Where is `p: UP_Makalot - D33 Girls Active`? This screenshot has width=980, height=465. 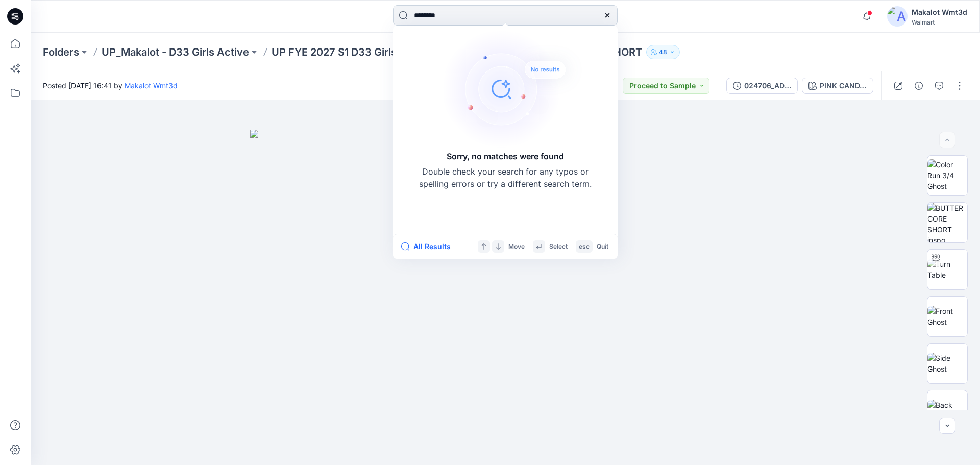 p: UP_Makalot - D33 Girls Active is located at coordinates (175, 52).